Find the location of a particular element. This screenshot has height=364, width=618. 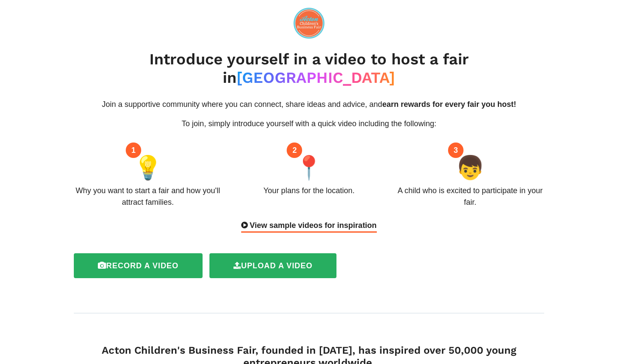

img: logo-09e7f61fd0461591446672a45e28a4aa4e3f772ea81a4ddf9c7371a8bcc222a1.png is located at coordinates (309, 23).